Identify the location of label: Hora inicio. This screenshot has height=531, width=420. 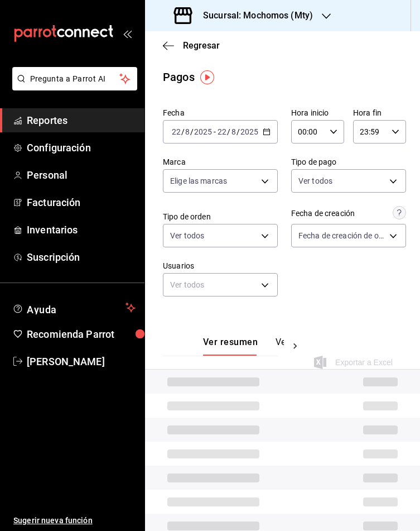
(317, 113).